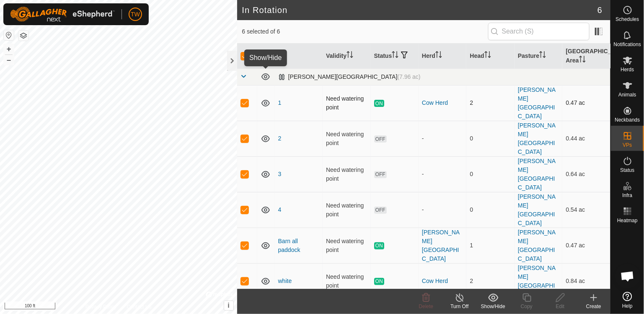 The image size is (644, 314). Describe the element at coordinates (459, 307) in the screenshot. I see `div: Turn Off` at that location.